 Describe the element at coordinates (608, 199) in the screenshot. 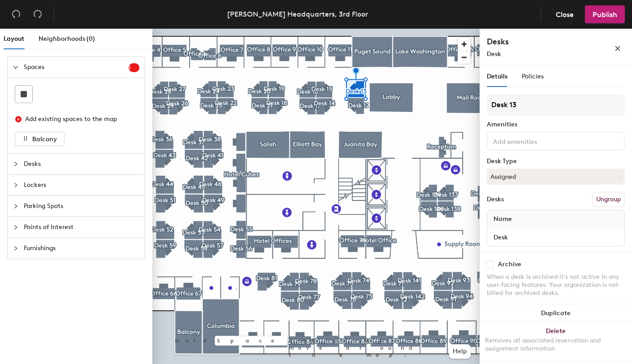

I see `button: Ungroup` at that location.